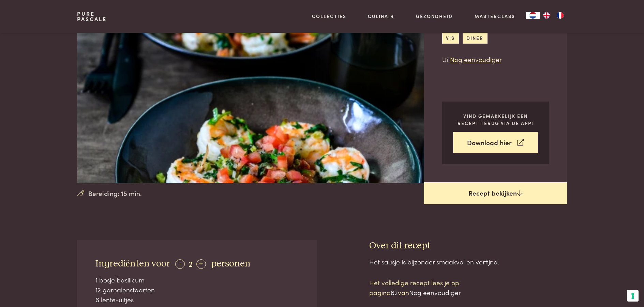 This screenshot has width=644, height=307. What do you see at coordinates (394, 292) in the screenshot?
I see `span: 62` at bounding box center [394, 292].